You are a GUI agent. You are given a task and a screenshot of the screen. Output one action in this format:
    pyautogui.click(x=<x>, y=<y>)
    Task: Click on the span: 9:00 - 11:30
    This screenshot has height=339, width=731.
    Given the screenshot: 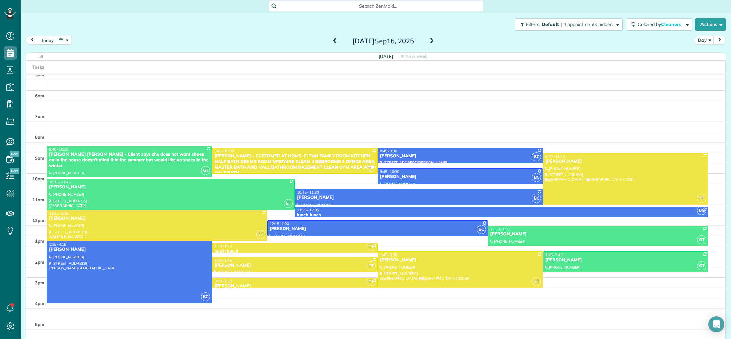 What is the action you would take?
    pyautogui.click(x=555, y=156)
    